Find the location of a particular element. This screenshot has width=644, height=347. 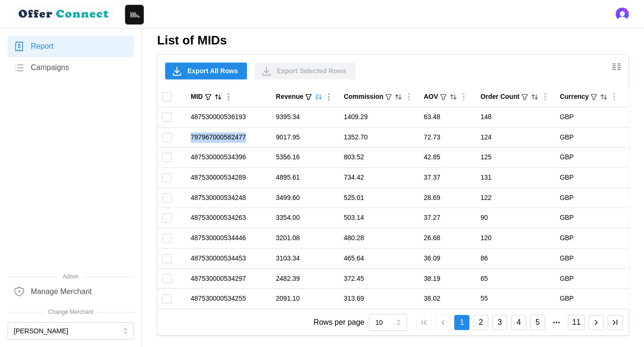

button: Sort by Commission descending is located at coordinates (398, 97).